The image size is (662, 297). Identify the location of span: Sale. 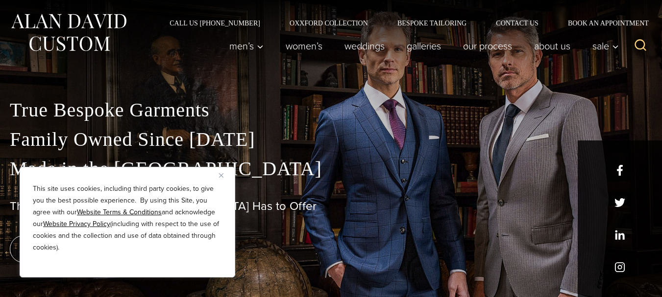
(605, 46).